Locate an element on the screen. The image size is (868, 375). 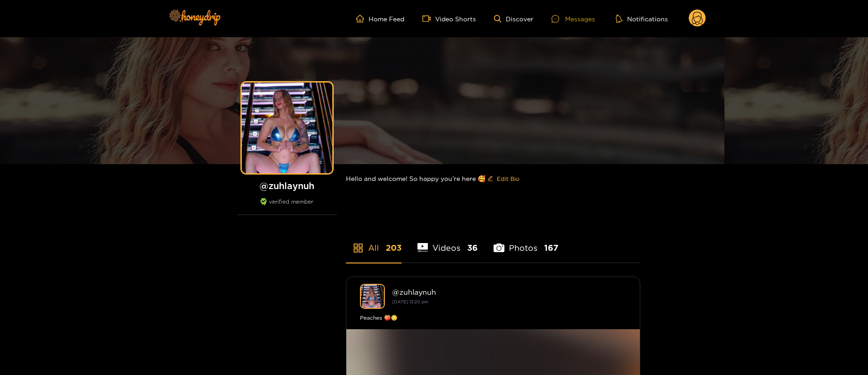
button: Notifications is located at coordinates (642, 19).